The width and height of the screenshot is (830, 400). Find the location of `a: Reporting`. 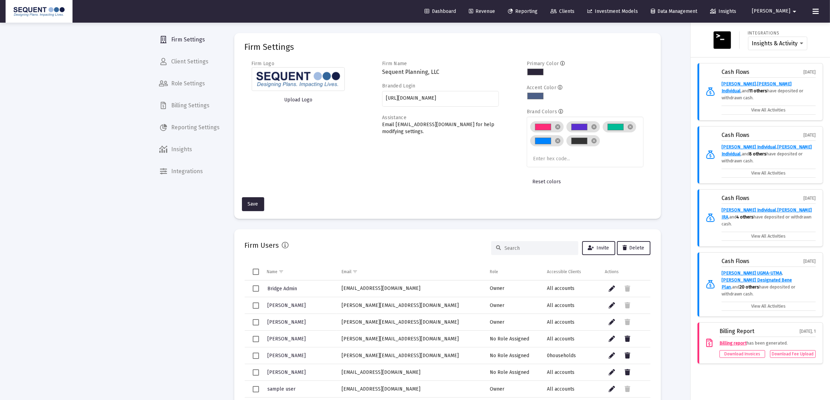

a: Reporting is located at coordinates (523, 12).